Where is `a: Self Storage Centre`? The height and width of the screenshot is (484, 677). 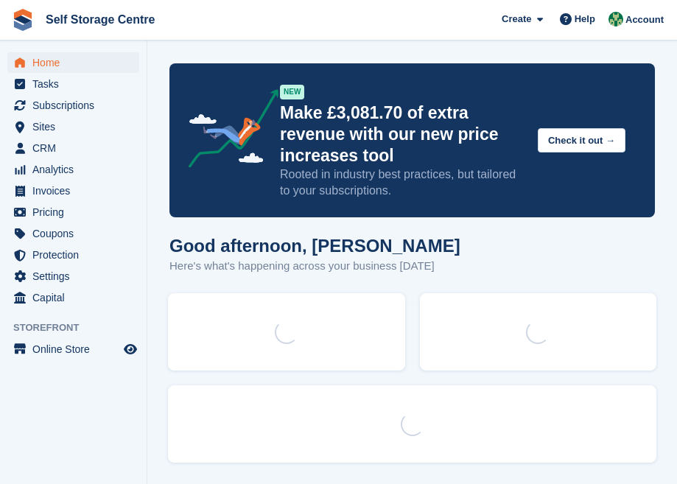
a: Self Storage Centre is located at coordinates (100, 19).